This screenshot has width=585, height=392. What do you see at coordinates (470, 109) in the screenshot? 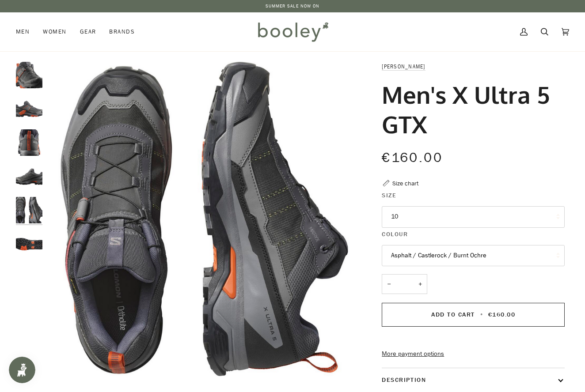
I see `h1: Men's X Ultra 5 GTX` at bounding box center [470, 109].